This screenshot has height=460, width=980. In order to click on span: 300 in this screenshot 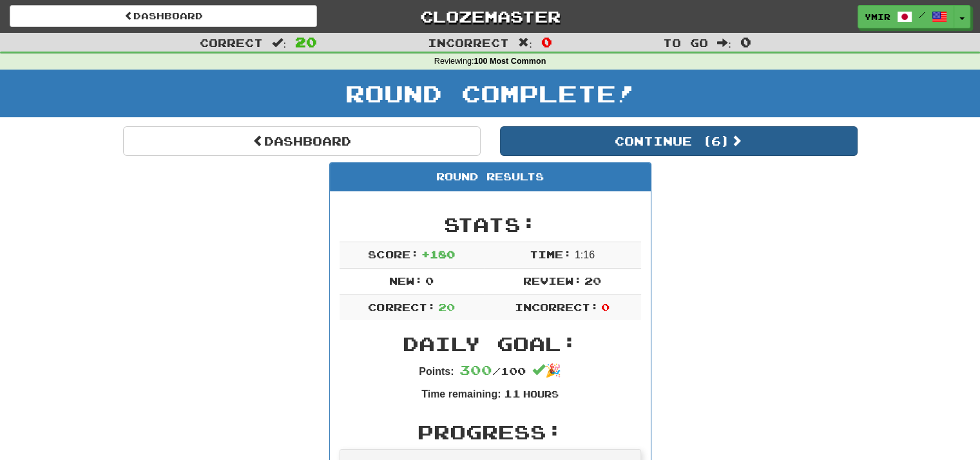, I will do `click(476, 370)`.